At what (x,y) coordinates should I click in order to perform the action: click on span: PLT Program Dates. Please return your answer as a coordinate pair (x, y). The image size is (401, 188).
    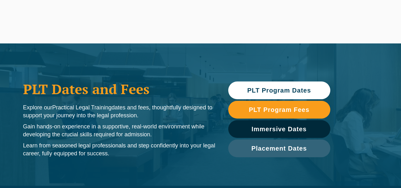
    Looking at the image, I should click on (279, 90).